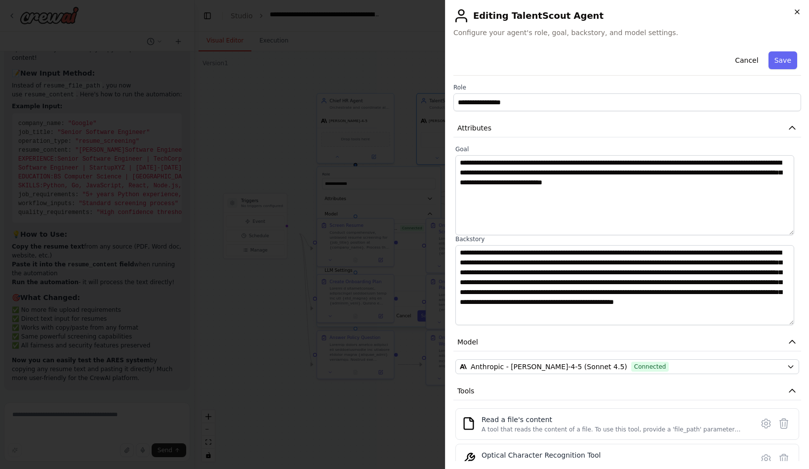 The width and height of the screenshot is (809, 469). Describe the element at coordinates (469, 459) in the screenshot. I see `img: OCRTool` at that location.